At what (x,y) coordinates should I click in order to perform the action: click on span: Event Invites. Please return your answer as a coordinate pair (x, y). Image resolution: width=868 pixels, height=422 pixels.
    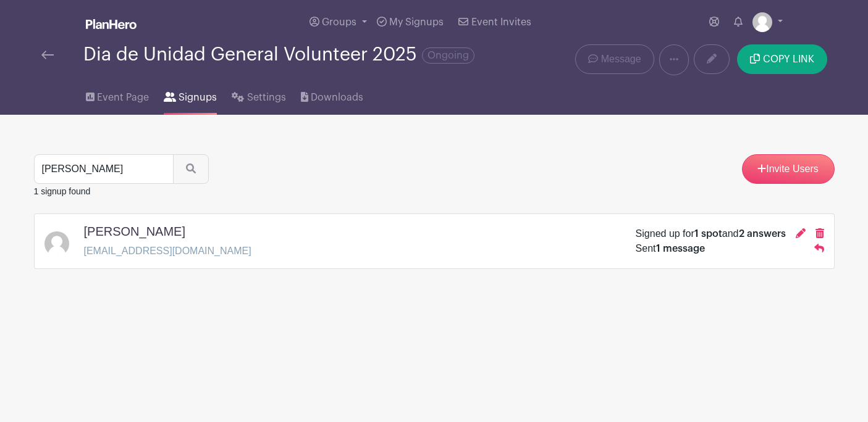
    Looking at the image, I should click on (501, 22).